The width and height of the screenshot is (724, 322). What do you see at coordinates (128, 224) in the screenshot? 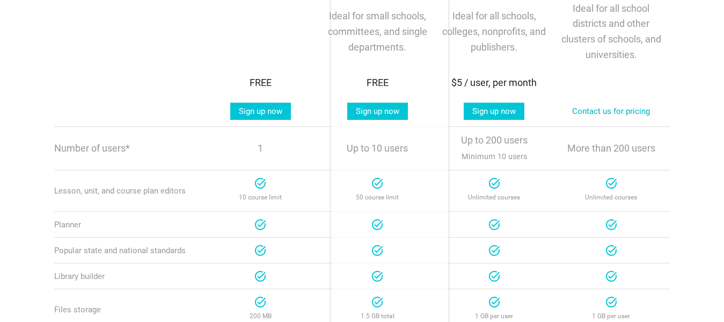
I see `div: Planner` at bounding box center [128, 224].